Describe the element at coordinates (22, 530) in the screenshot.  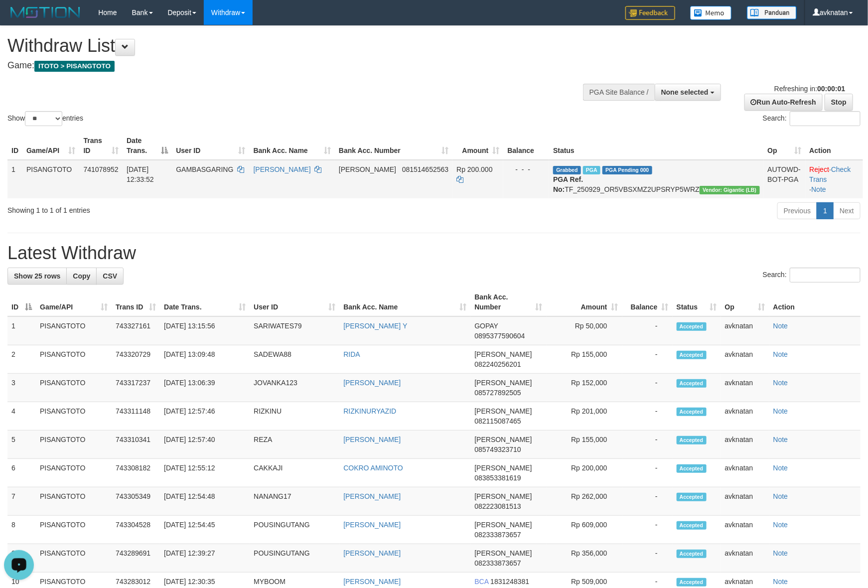
I see `td: 8` at that location.